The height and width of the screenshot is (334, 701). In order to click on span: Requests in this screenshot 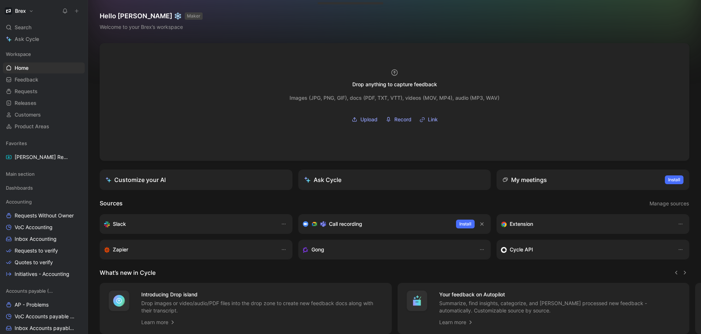, I will do `click(26, 91)`.